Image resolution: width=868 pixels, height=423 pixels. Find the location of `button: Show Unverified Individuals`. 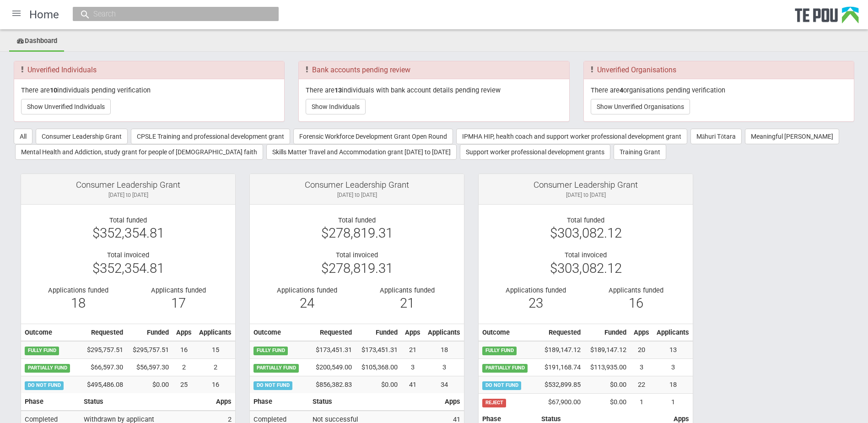

button: Show Unverified Individuals is located at coordinates (66, 107).